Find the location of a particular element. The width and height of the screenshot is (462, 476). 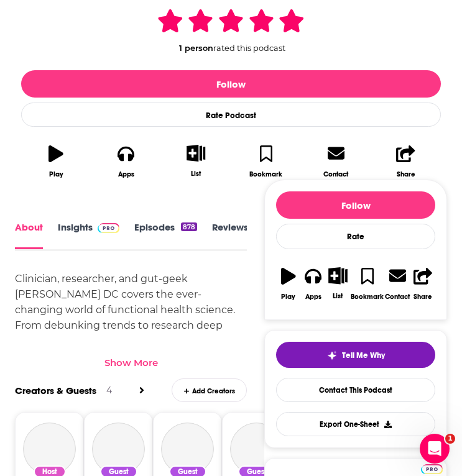

div: 1 personrated this podcast is located at coordinates (232, 30).